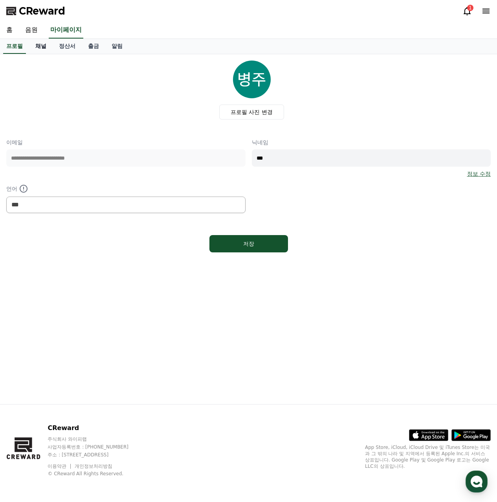  Describe the element at coordinates (36, 11) in the screenshot. I see `a: CReward` at that location.